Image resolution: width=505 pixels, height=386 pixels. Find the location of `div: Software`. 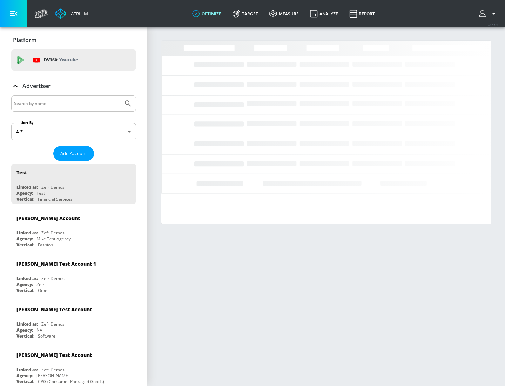

div: Software is located at coordinates (47, 336).